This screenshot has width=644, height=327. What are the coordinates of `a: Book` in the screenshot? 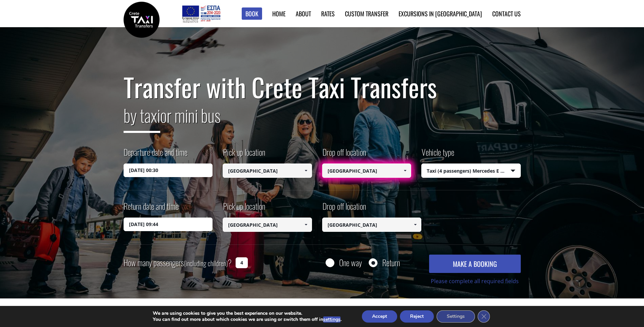 It's located at (252, 13).